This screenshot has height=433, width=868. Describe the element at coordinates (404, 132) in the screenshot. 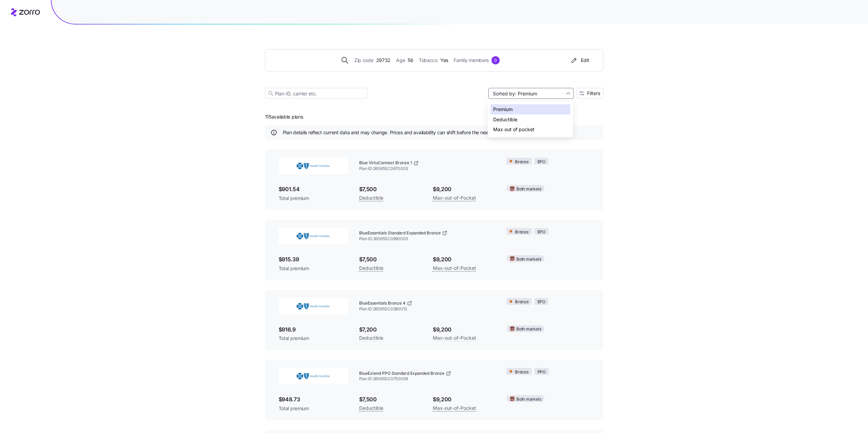

I see `span: Plan details reflect current data and may change. Prices and availability can shift before the ne...` at that location.